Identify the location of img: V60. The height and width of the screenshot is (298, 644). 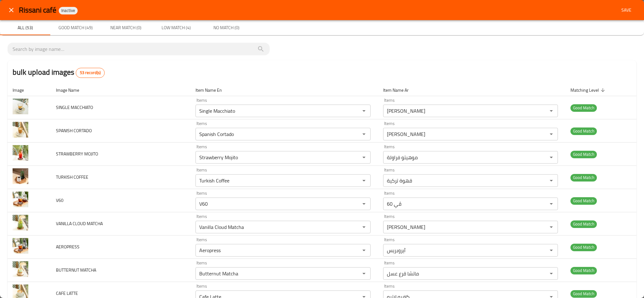
(20, 199).